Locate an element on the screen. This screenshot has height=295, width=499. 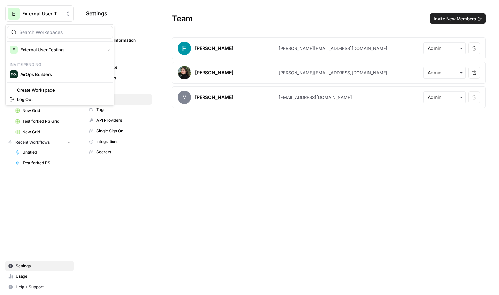
span: Integrations is located at coordinates (122, 142).